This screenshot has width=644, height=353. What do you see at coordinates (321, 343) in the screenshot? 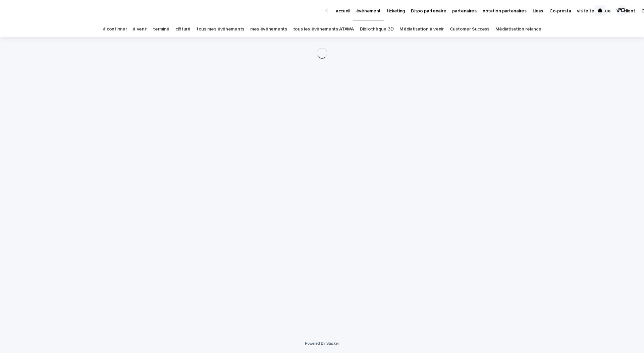
I see `a: Powered By Stacker` at bounding box center [321, 343].